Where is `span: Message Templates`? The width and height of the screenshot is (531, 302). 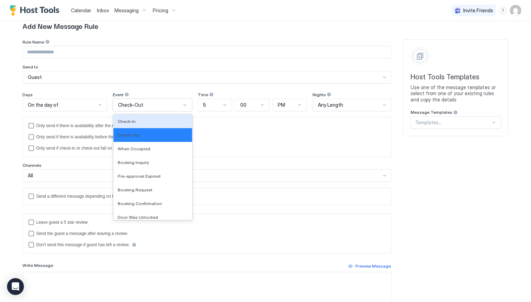 span: Message Templates is located at coordinates (432, 112).